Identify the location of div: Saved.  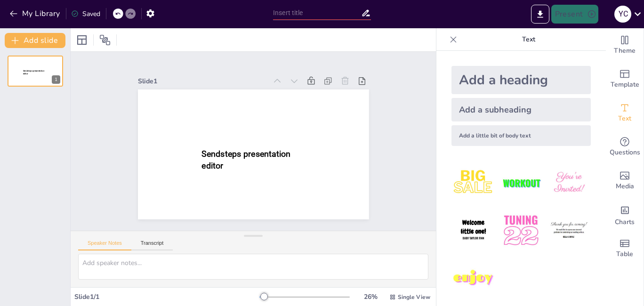
(86, 14).